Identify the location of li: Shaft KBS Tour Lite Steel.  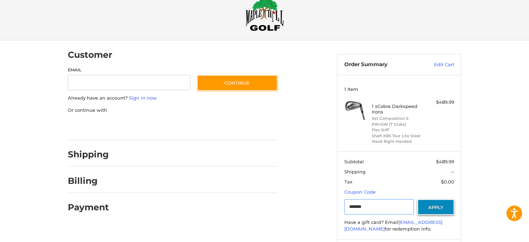
(398, 136).